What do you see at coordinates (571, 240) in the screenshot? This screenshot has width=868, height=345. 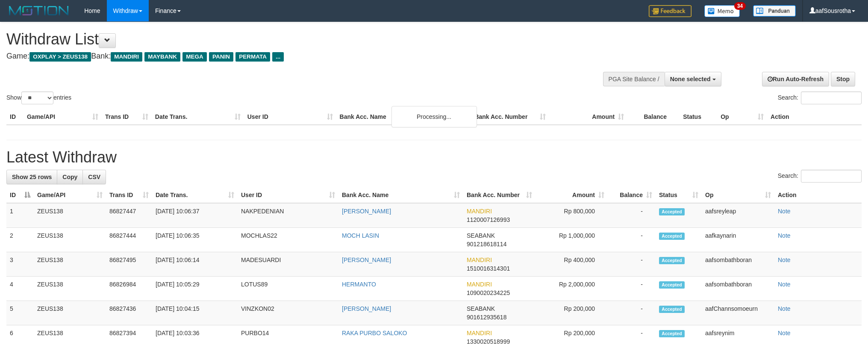 I see `td: Rp 1,000,000` at bounding box center [571, 240].